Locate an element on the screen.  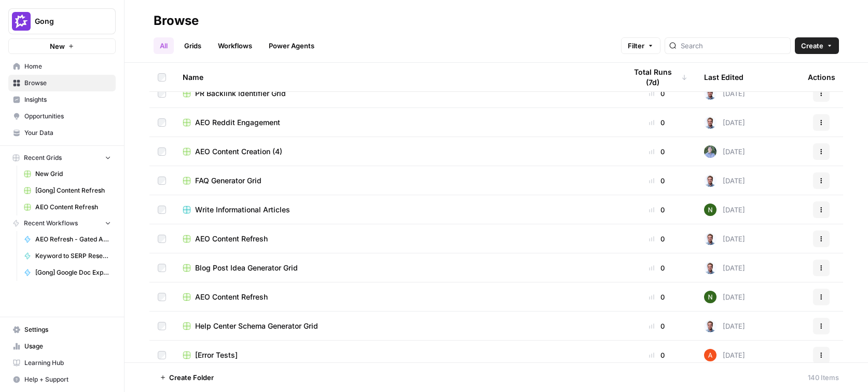
a: Power Agents is located at coordinates (292, 46).